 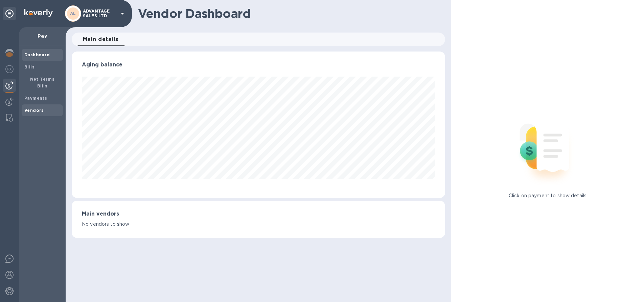 I want to click on b: Net Terms Bills, so click(x=42, y=82).